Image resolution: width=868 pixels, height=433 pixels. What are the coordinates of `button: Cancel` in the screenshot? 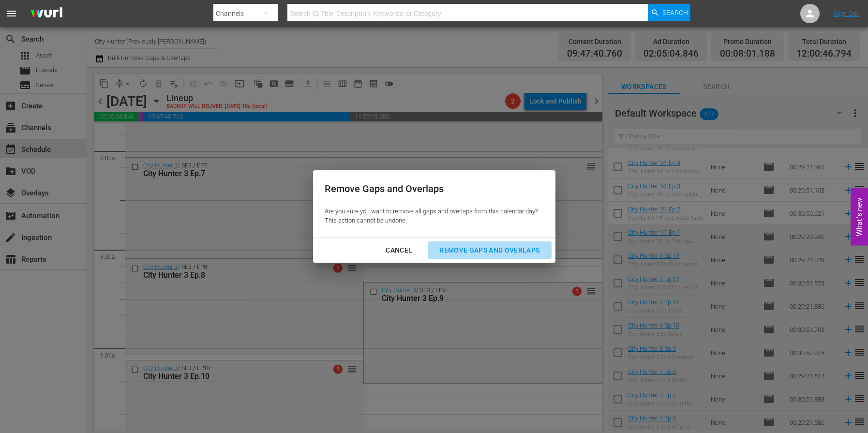 It's located at (399, 250).